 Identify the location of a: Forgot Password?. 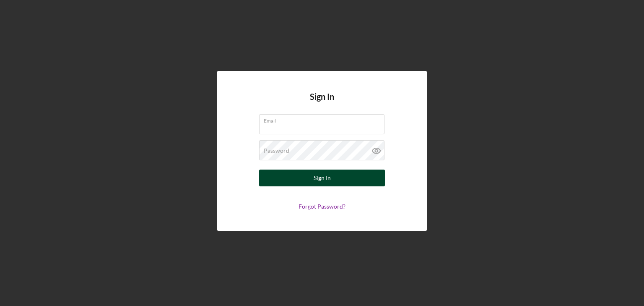
(322, 206).